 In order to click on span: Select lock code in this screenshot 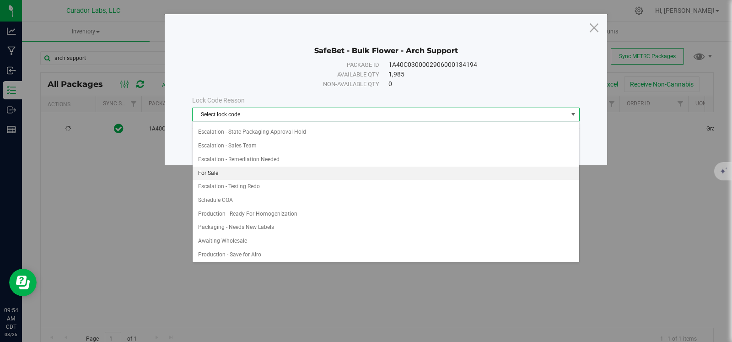, I will do `click(380, 114)`.